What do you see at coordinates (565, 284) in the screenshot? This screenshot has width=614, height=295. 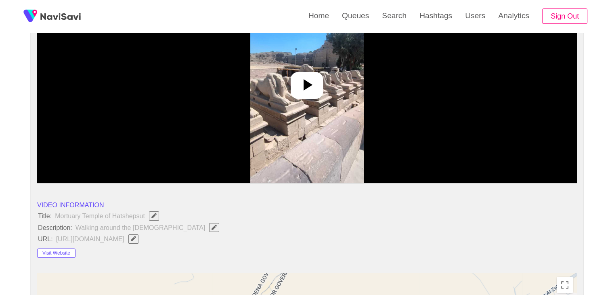 I see `button: Toggle fullscreen view` at bounding box center [565, 284].